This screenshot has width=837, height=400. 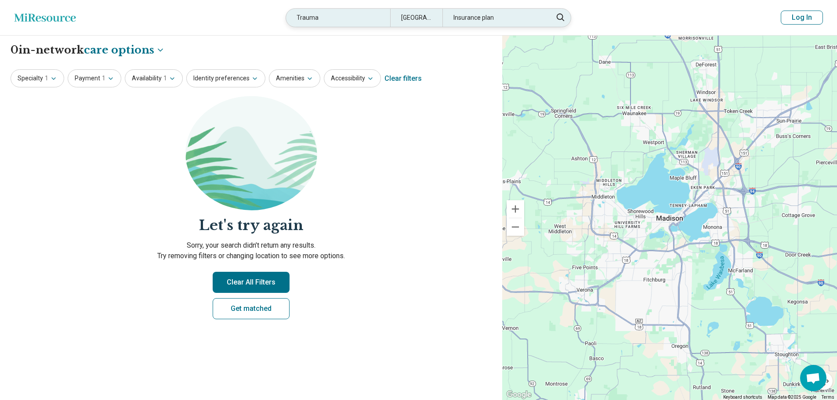 What do you see at coordinates (338, 18) in the screenshot?
I see `div: Trauma` at bounding box center [338, 18].